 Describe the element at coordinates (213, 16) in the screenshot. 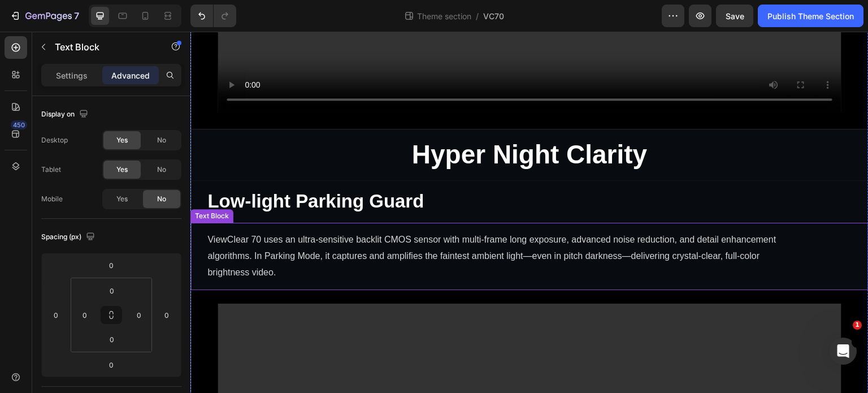

I see `div: Undo/Redo` at that location.